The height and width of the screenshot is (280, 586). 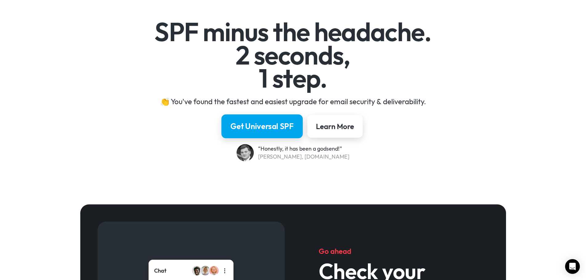 I want to click on div: 👏 You've found the fastest and easiest upgrade for email security & deliverability., so click(x=293, y=102).